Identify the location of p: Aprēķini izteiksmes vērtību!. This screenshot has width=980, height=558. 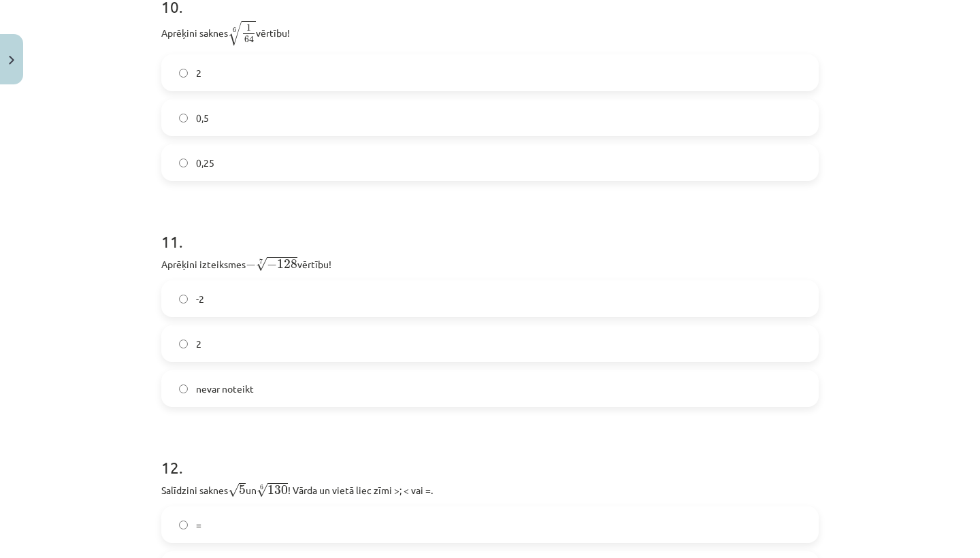
(490, 264).